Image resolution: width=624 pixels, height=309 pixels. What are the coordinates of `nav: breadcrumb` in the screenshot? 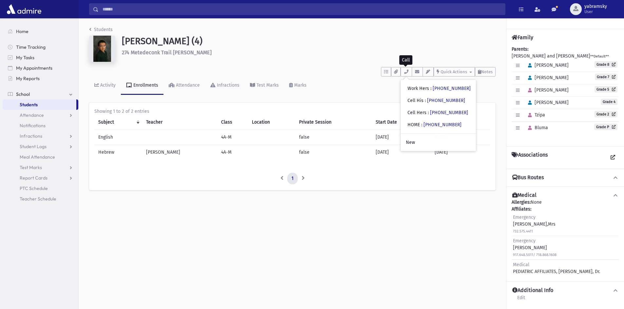 It's located at (101, 31).